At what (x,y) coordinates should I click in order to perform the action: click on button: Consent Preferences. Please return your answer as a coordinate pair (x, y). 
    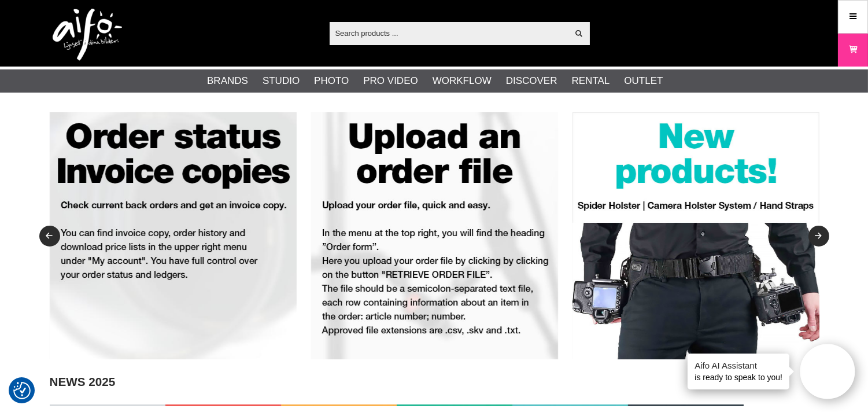
    Looking at the image, I should click on (22, 390).